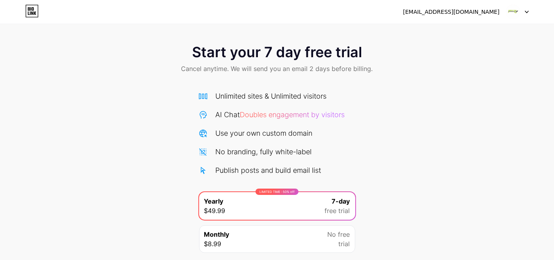  I want to click on span: 7-day, so click(341, 201).